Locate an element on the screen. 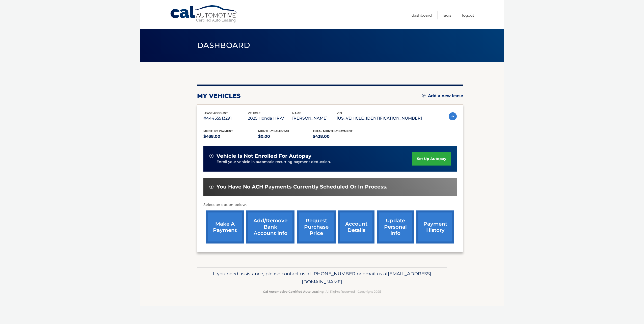 Image resolution: width=644 pixels, height=324 pixels. span: Monthly Payment is located at coordinates (218, 131).